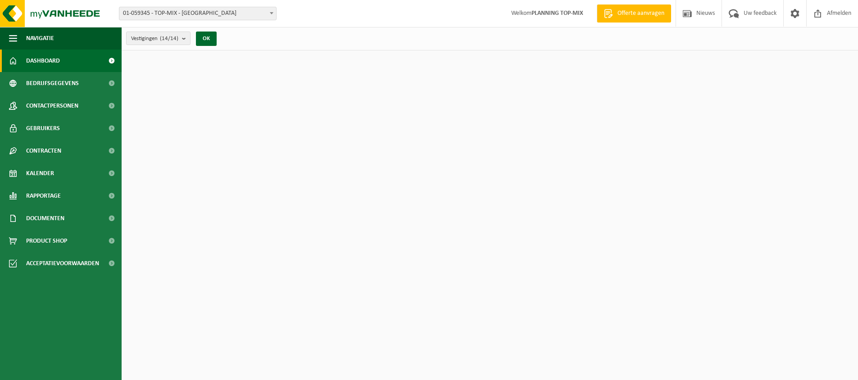 The height and width of the screenshot is (380, 858). I want to click on span: Vestigingen, so click(154, 39).